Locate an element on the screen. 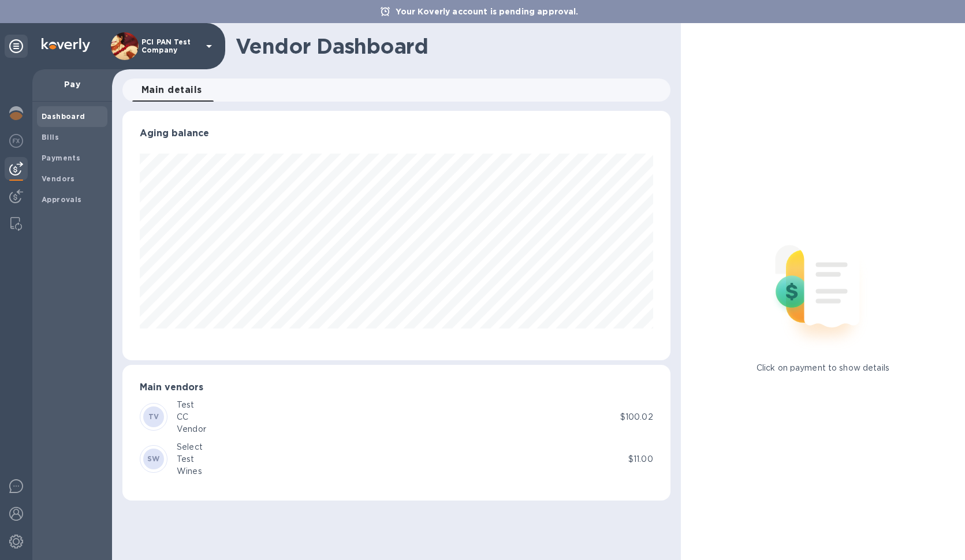  b: Dashboard is located at coordinates (64, 116).